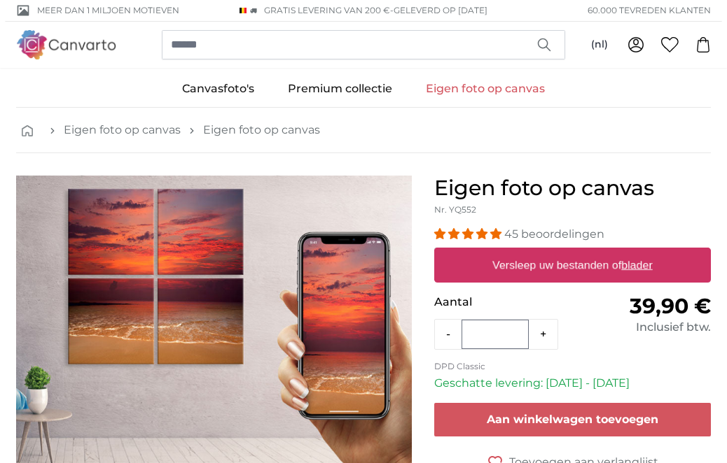 The image size is (727, 463). I want to click on span: 60.000 tevreden klanten, so click(649, 10).